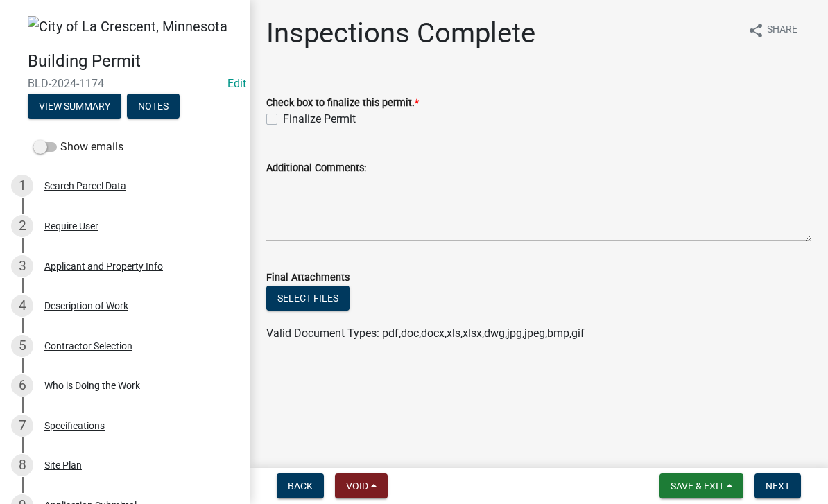  What do you see at coordinates (22, 305) in the screenshot?
I see `div: 4` at bounding box center [22, 305].